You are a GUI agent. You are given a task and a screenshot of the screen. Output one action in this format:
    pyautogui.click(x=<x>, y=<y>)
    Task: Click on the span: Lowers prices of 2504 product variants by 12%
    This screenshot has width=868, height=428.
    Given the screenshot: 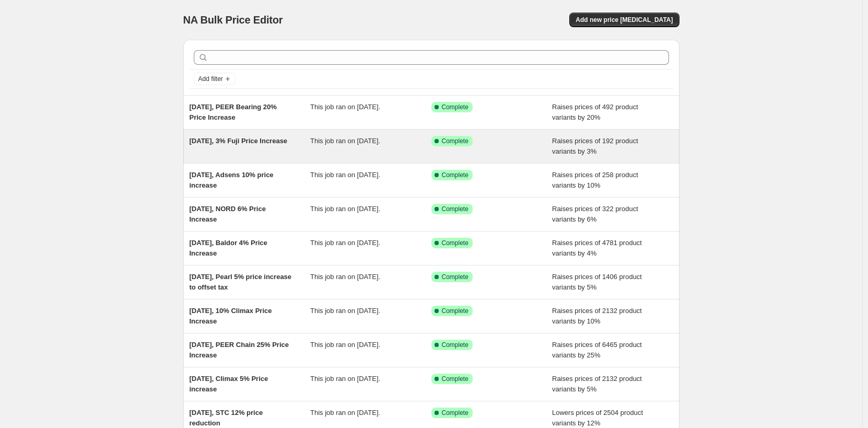 What is the action you would take?
    pyautogui.click(x=597, y=418)
    